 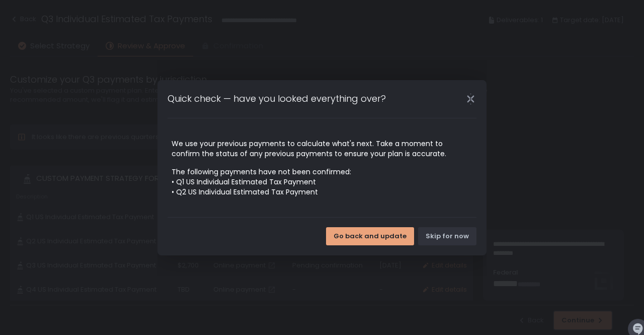 What do you see at coordinates (322, 181) in the screenshot?
I see `li: • Q1 US Individual Estimated Tax Payment` at bounding box center [322, 181].